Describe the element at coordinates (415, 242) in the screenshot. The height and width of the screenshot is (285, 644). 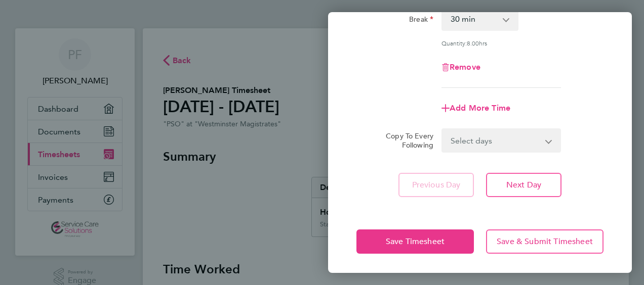
I see `button: Save Timesheet` at that location.